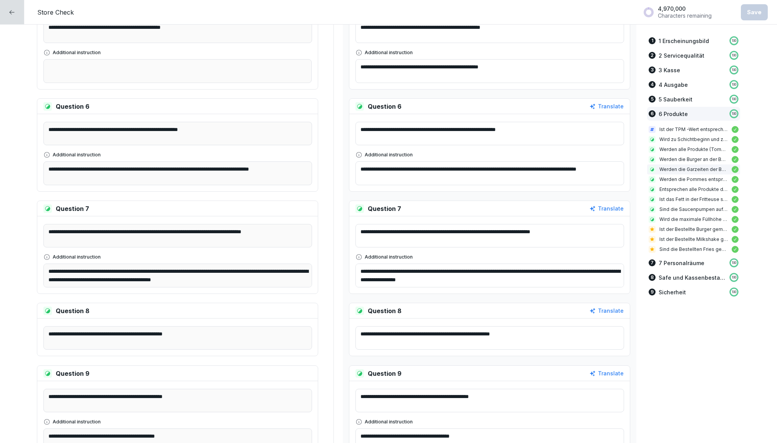 Image resolution: width=777 pixels, height=443 pixels. Describe the element at coordinates (55, 12) in the screenshot. I see `p: Store Check` at that location.